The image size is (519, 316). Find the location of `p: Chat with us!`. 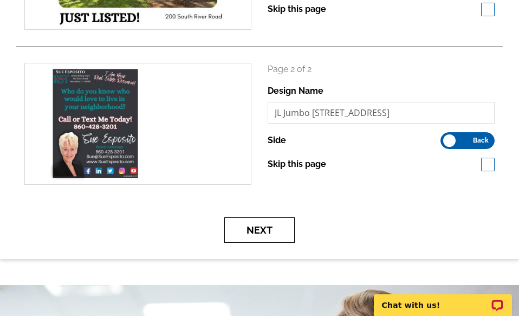

p: Chat with us! is located at coordinates (69, 23).